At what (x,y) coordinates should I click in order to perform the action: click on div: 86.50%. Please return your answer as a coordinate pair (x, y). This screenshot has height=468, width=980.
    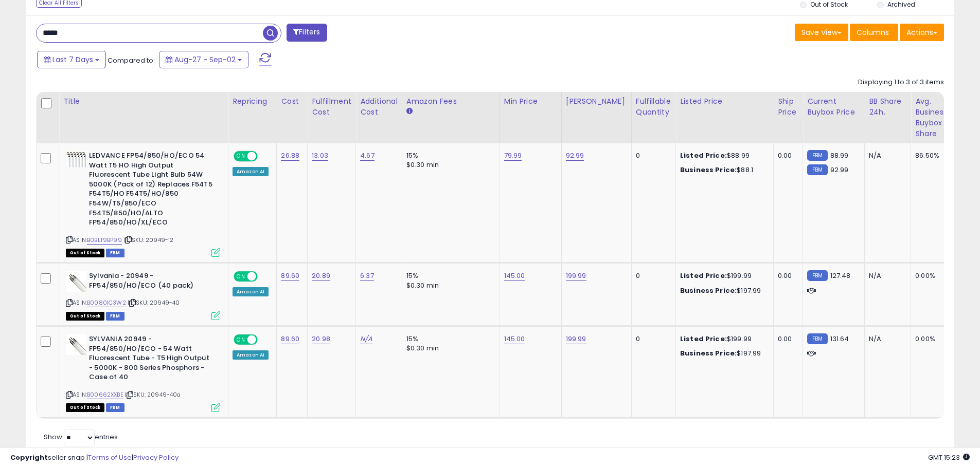
    Looking at the image, I should click on (932, 156).